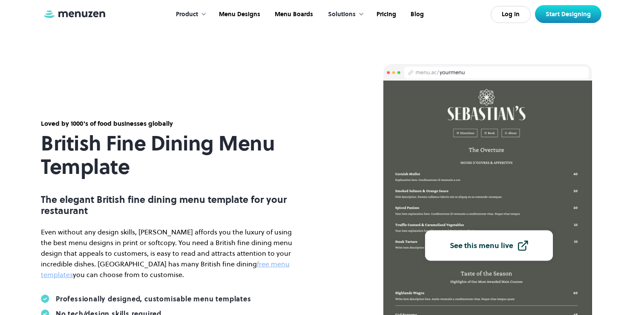 The width and height of the screenshot is (644, 315). What do you see at coordinates (238, 14) in the screenshot?
I see `a: Menu Designs` at bounding box center [238, 14].